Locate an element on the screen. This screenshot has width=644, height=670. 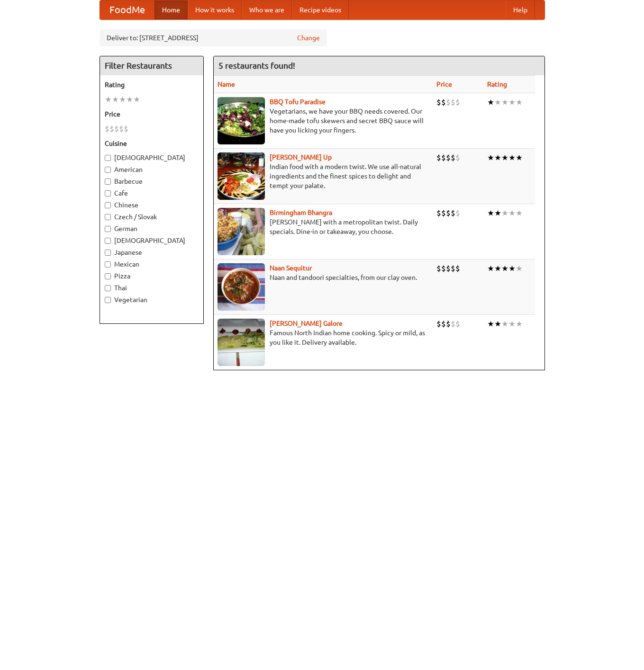
p: Naan and tandoori specialties, from our clay oven. is located at coordinates (323, 278).